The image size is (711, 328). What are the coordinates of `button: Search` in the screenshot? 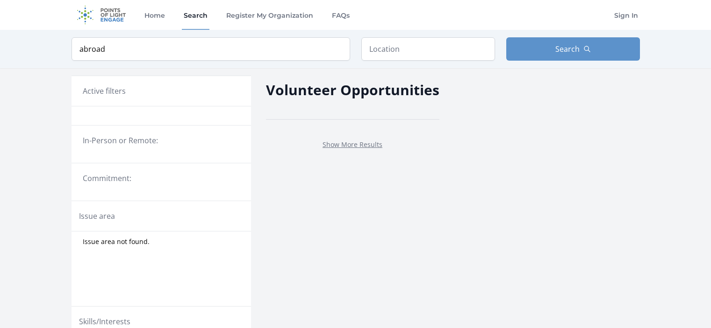 It's located at (573, 49).